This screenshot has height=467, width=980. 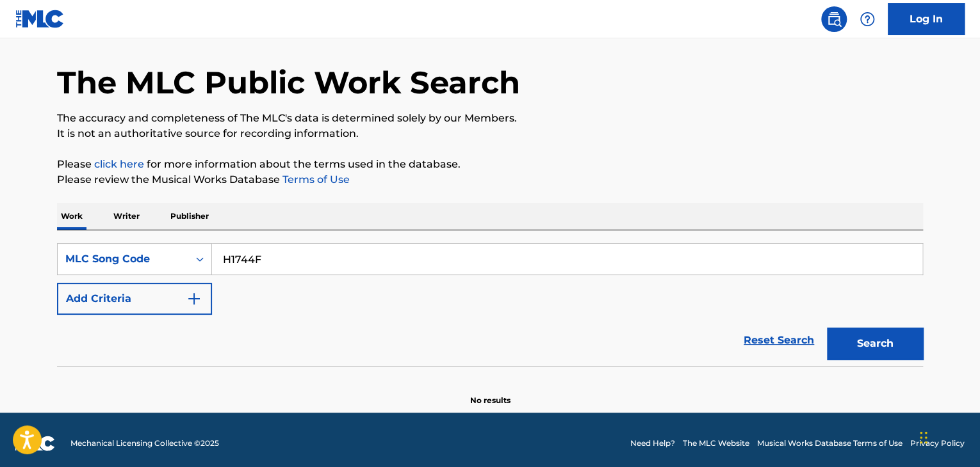 What do you see at coordinates (127, 217) in the screenshot?
I see `p: Writer` at bounding box center [127, 217].